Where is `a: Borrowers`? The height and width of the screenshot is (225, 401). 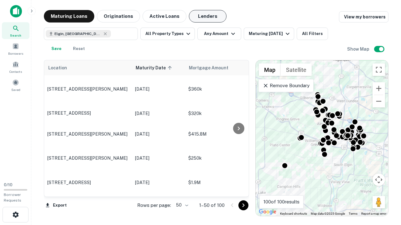
a: Borrowers is located at coordinates (16, 49).